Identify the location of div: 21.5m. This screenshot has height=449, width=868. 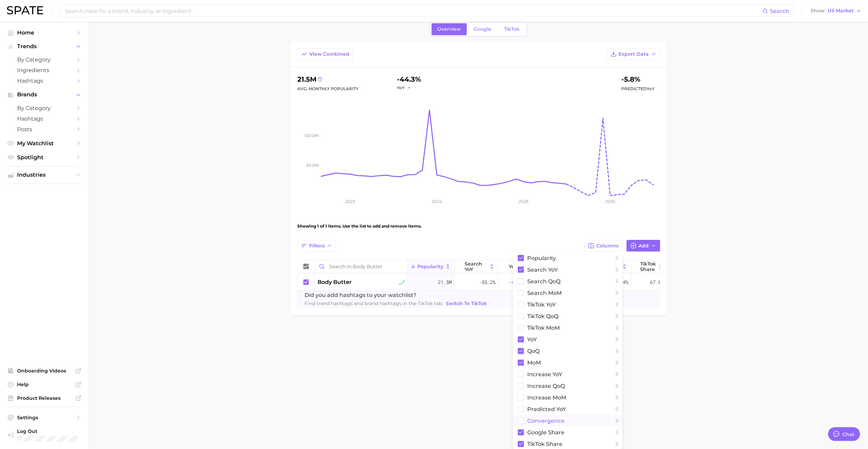
(327, 79).